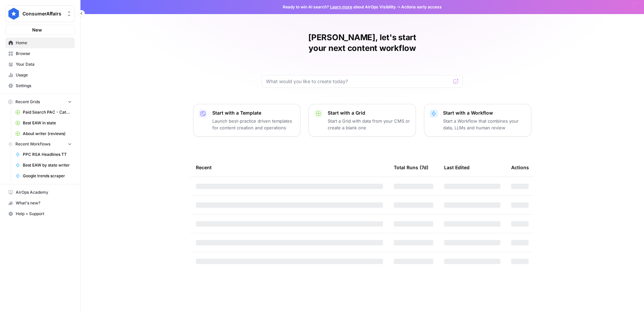  What do you see at coordinates (47, 133) in the screenshot?
I see `span: About writer (reviews)` at bounding box center [47, 133].